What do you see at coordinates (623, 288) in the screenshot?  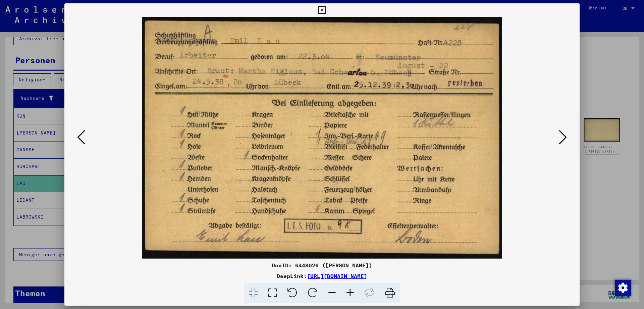 I see `img: Zustimmung ändern` at bounding box center [623, 288].